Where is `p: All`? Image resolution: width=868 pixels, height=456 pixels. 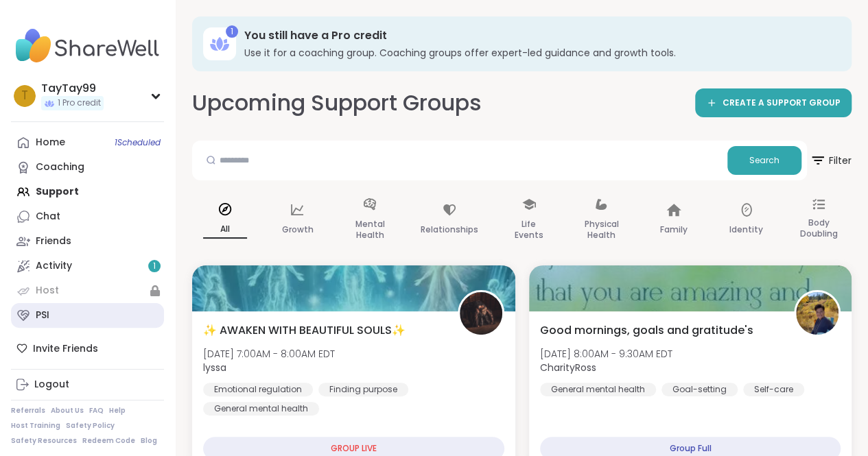 p: All is located at coordinates (225, 230).